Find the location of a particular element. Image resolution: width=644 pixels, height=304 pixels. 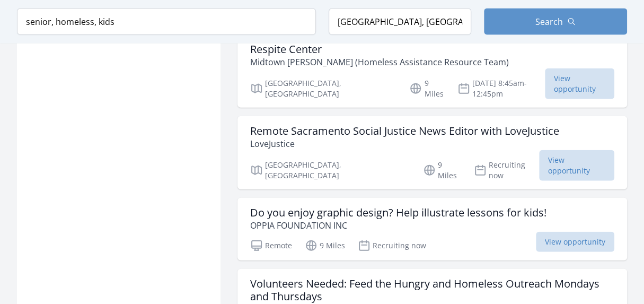

p: LoveJustice is located at coordinates (404, 143).